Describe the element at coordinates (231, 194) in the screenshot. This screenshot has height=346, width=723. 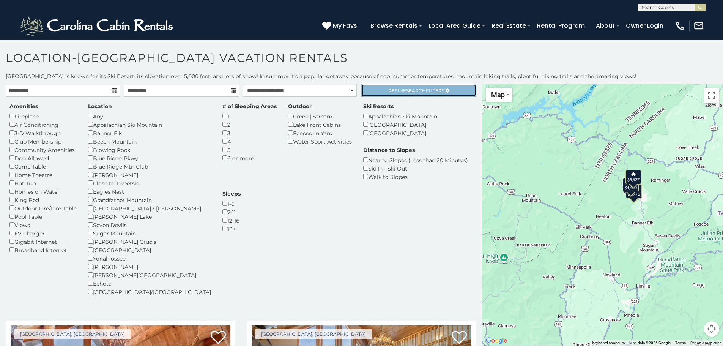
I see `label: Sleeps` at that location.